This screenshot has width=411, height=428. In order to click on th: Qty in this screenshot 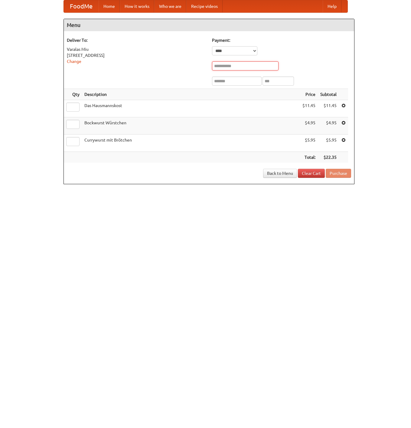, I will do `click(73, 94)`.